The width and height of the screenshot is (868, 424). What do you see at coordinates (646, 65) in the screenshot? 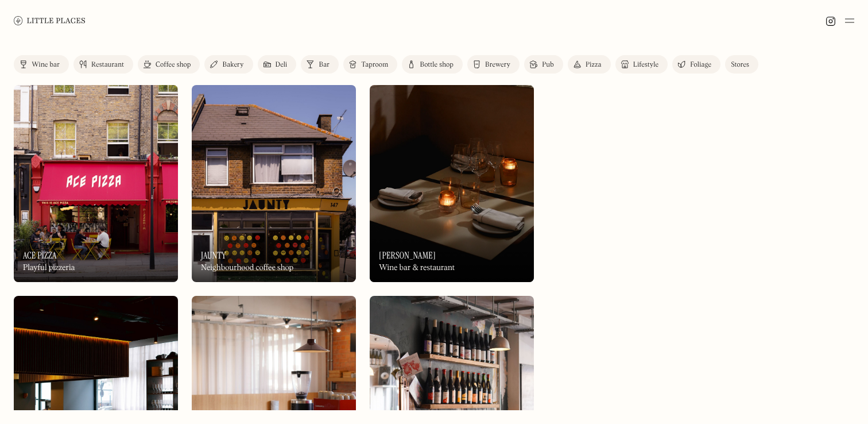
I see `div: Lifestyle` at bounding box center [646, 65].